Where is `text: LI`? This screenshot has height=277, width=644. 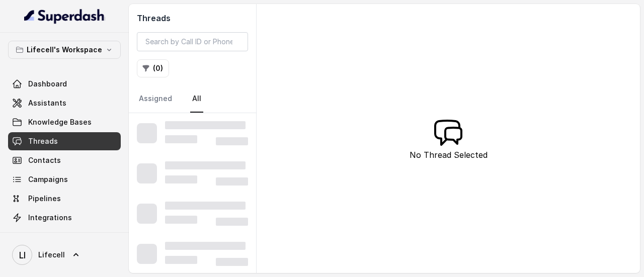 text: LI is located at coordinates (22, 255).